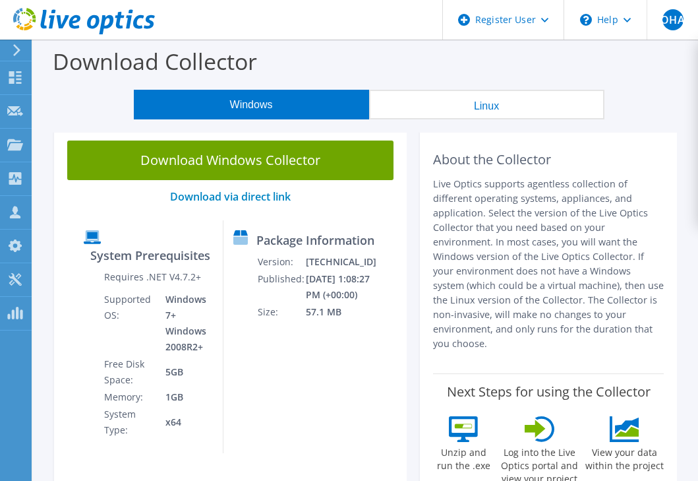  What do you see at coordinates (548, 160) in the screenshot?
I see `h2: About the Collector` at bounding box center [548, 160].